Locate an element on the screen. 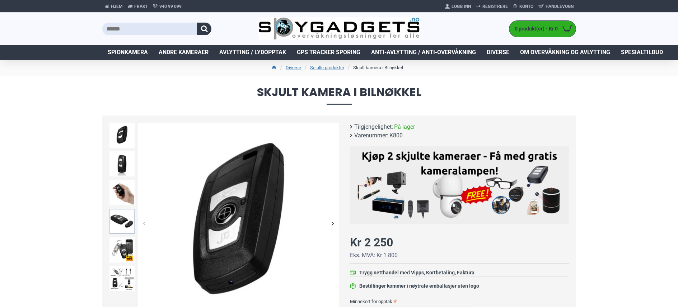 Image resolution: width=678 pixels, height=307 pixels. span: Spesialtilbud is located at coordinates (641, 52).